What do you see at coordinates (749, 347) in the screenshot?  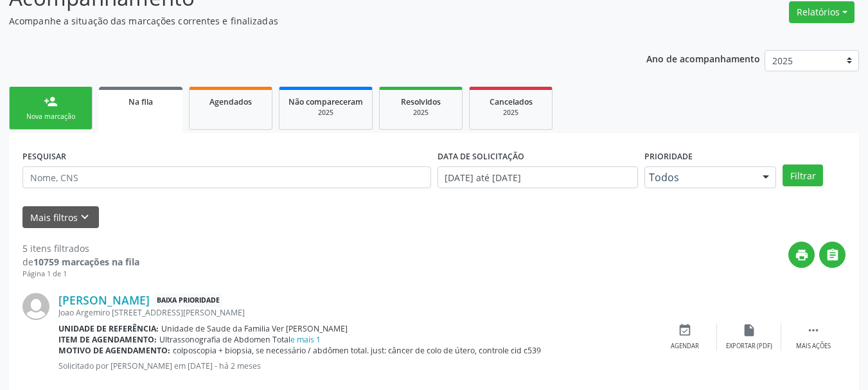 I see `div: Exportar (PDF)` at bounding box center [749, 347].